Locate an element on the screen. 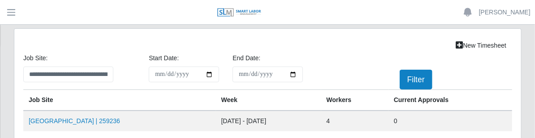 The image size is (535, 138). td: 0 is located at coordinates (450, 121).